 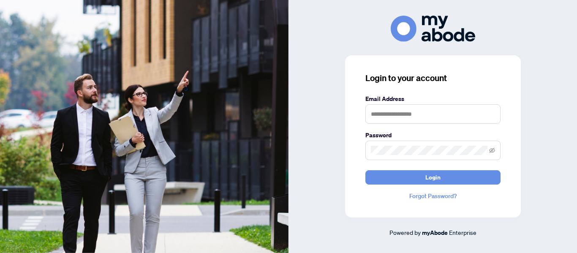 What do you see at coordinates (433, 135) in the screenshot?
I see `label: Password` at bounding box center [433, 135].